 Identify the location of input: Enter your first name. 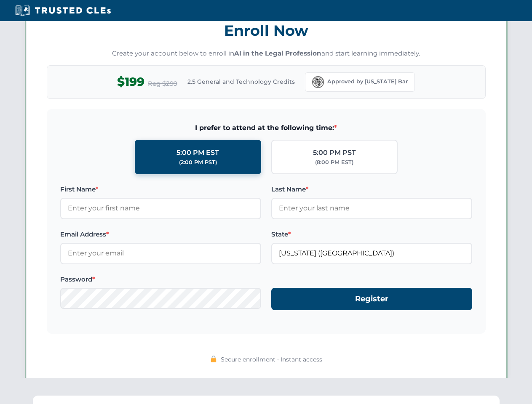
(160, 208).